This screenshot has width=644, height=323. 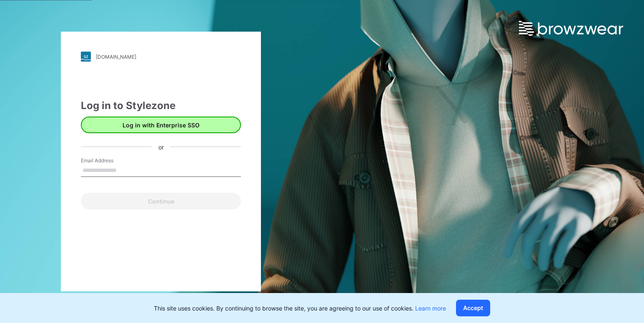 I want to click on p: This site uses cookies. By continuing to browse the site, you are agreeing to our use of cookies., so click(x=299, y=308).